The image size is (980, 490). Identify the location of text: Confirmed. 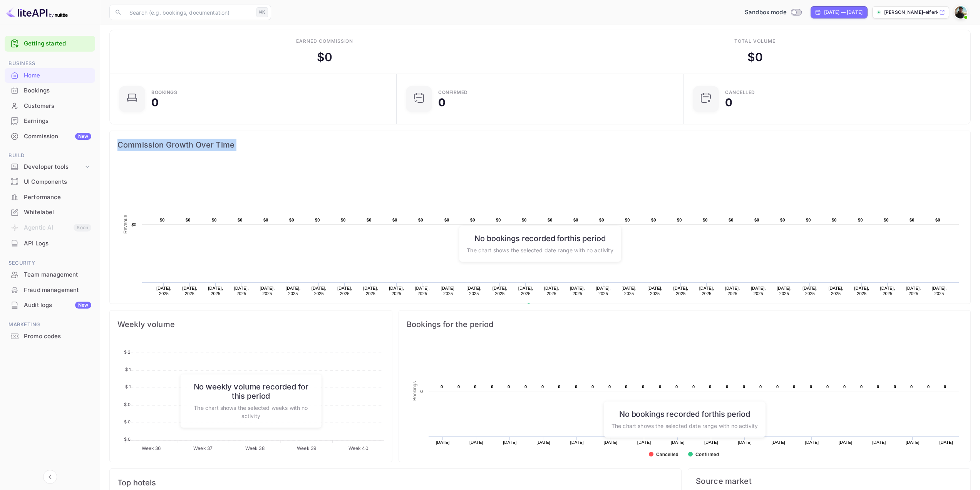
(707, 454).